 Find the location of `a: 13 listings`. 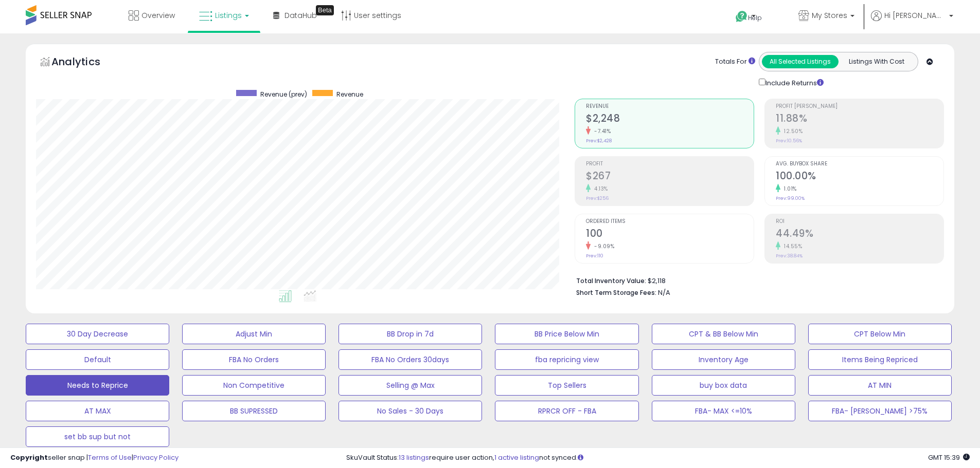

a: 13 listings is located at coordinates (413, 457).